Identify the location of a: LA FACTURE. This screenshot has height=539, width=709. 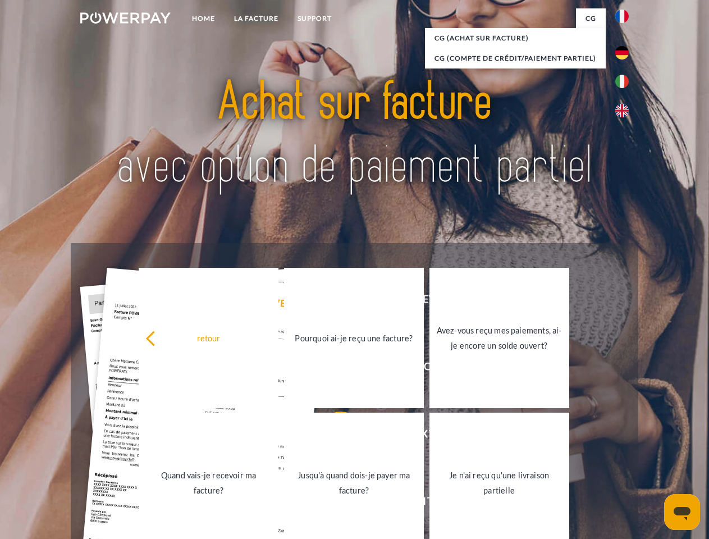
(256, 19).